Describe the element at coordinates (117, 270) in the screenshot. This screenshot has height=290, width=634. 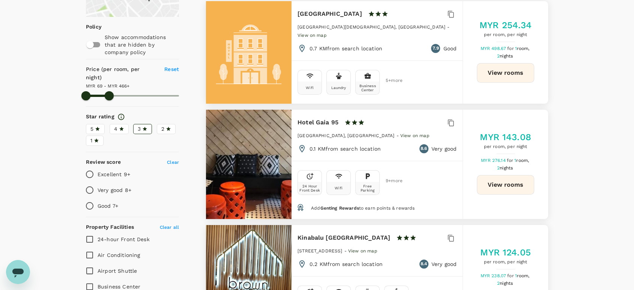
I see `span: Airport Shuttle` at that location.